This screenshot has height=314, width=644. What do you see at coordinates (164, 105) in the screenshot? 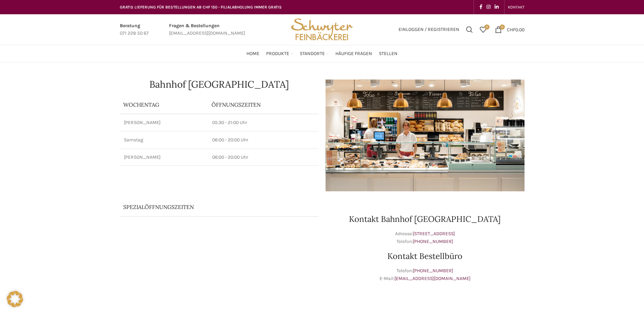
I see `p: Wochentag` at bounding box center [164, 105].